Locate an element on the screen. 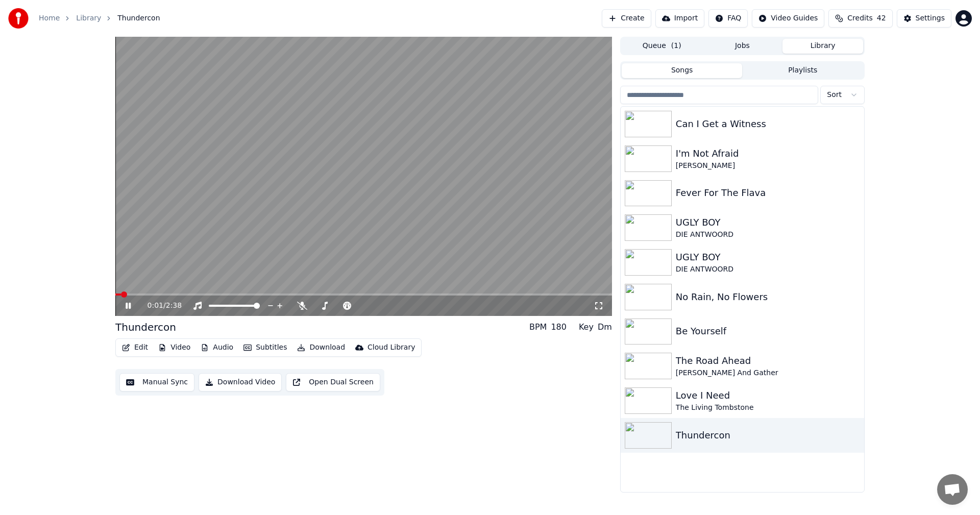 The image size is (980, 515). nav: breadcrumb is located at coordinates (100, 18).